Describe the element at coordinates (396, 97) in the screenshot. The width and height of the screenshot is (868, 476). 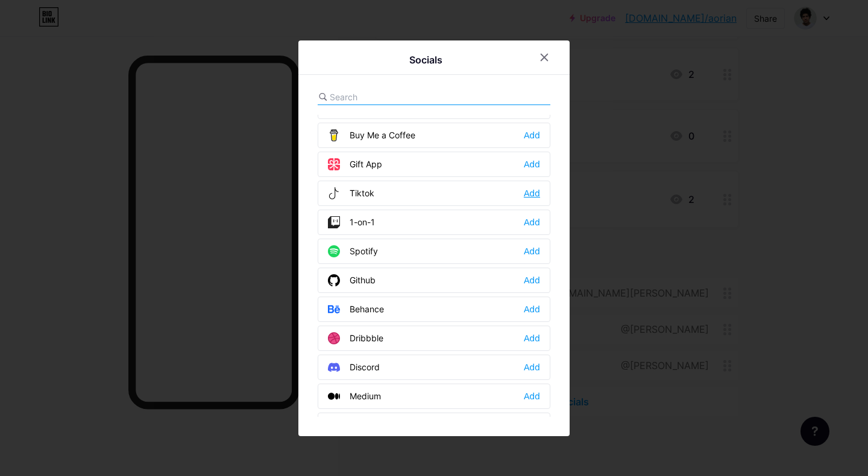
I see `input: Search` at that location.